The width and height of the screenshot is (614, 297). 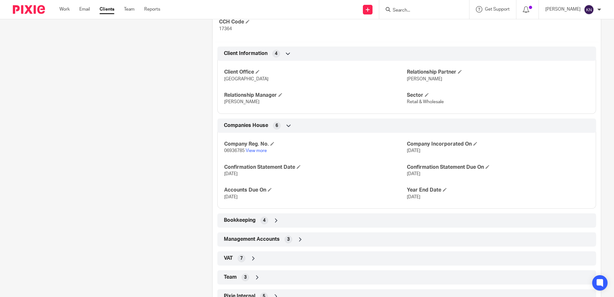 What do you see at coordinates (85, 9) in the screenshot?
I see `a: Email` at bounding box center [85, 9].